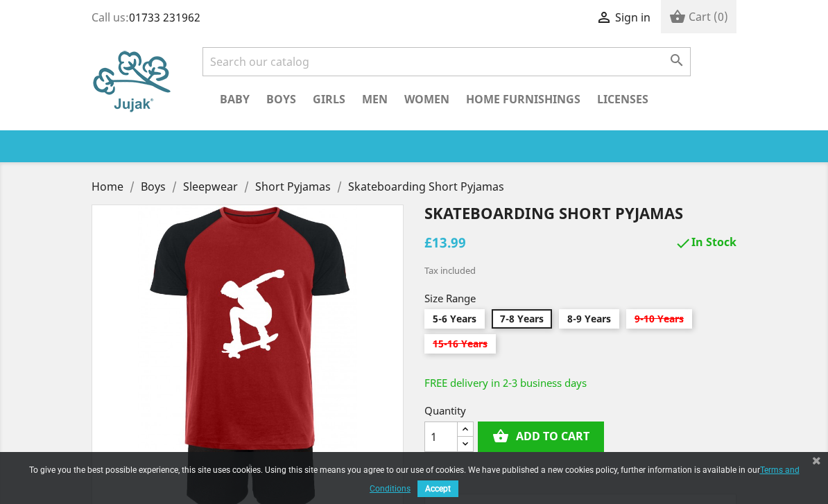 Image resolution: width=828 pixels, height=504 pixels. What do you see at coordinates (145, 18) in the screenshot?
I see `div: Call us:` at bounding box center [145, 18].